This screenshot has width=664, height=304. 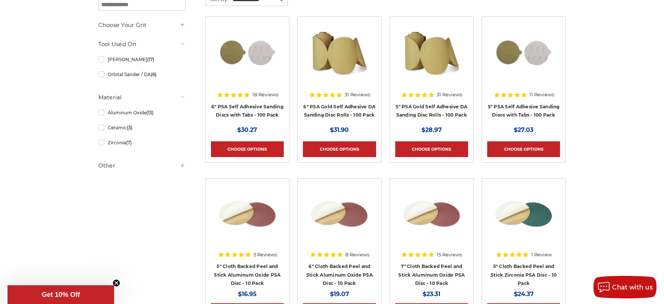 What do you see at coordinates (339, 111) in the screenshot?
I see `a: 6" PSA Gold Self Adhesive DA Sanding Disc Rolls - 100 Pack` at bounding box center [339, 111].